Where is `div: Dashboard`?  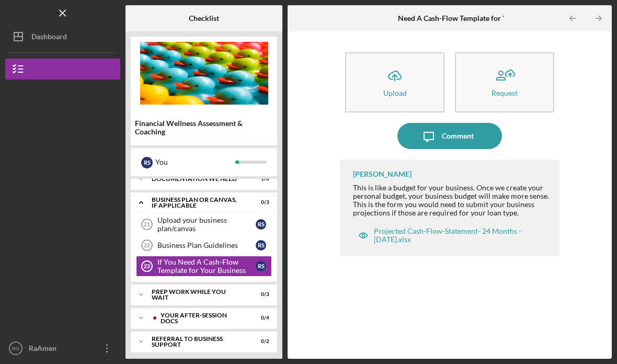 div: Dashboard is located at coordinates (49, 38).